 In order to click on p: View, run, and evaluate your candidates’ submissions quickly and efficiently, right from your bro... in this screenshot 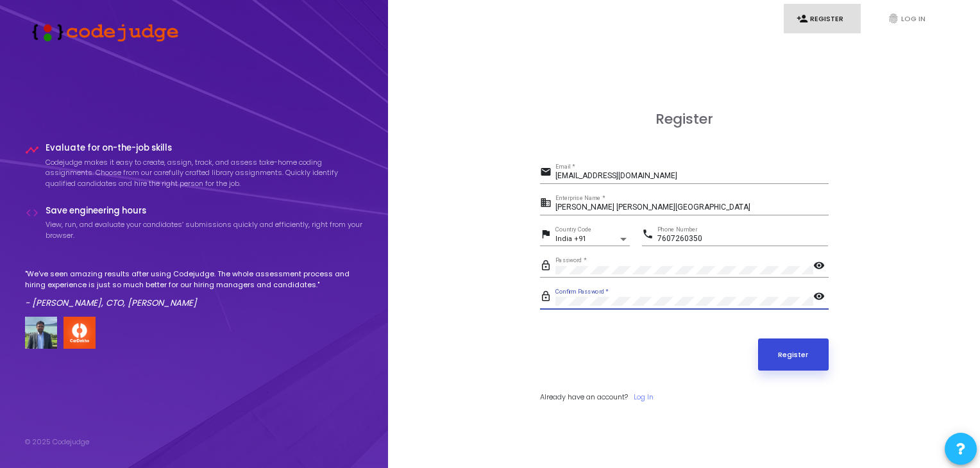, I will do `click(205, 229)`.